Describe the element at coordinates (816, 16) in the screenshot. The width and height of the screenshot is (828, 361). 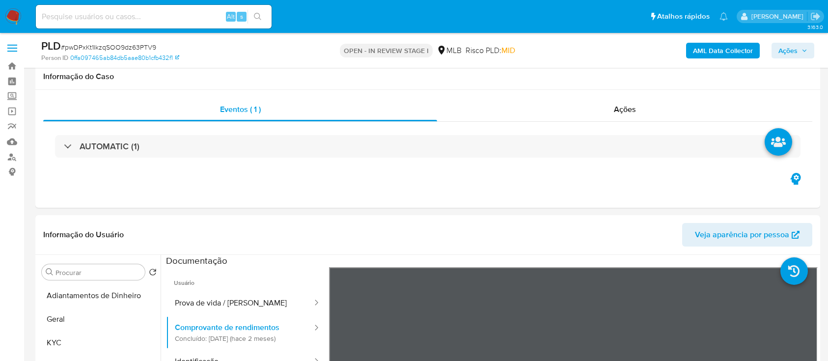
I see `a: Sair` at that location.